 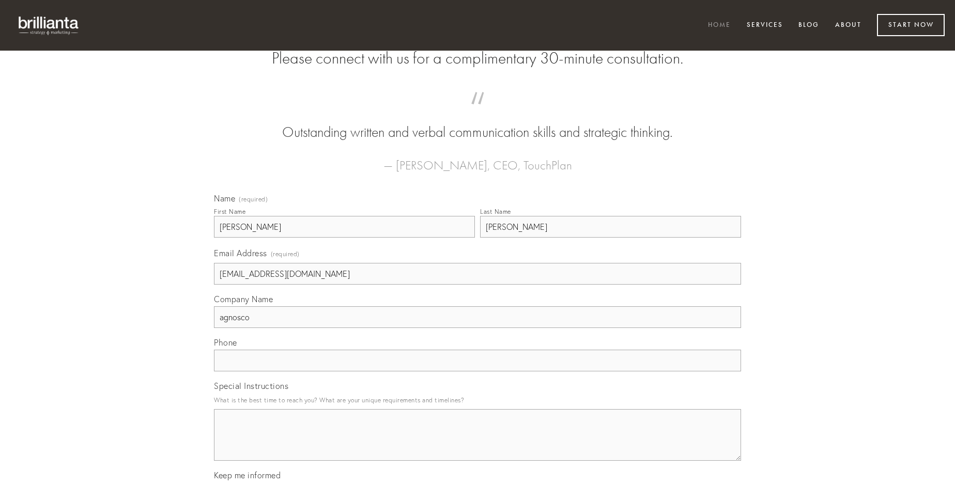 I want to click on span: Name, so click(x=224, y=198).